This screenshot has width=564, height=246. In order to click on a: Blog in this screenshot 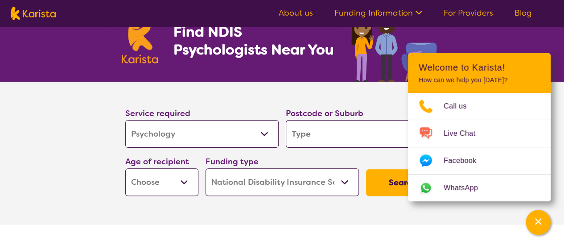, I will do `click(523, 13)`.